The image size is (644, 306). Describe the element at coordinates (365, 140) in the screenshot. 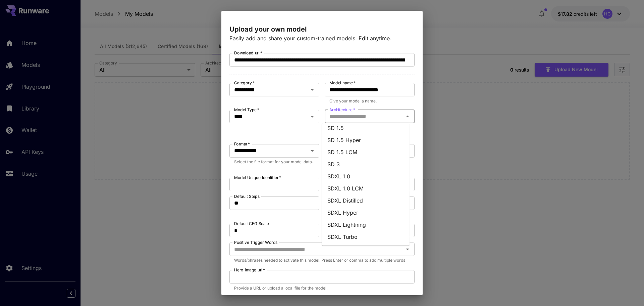

I see `li: SD 1.5 Hyper` at that location.